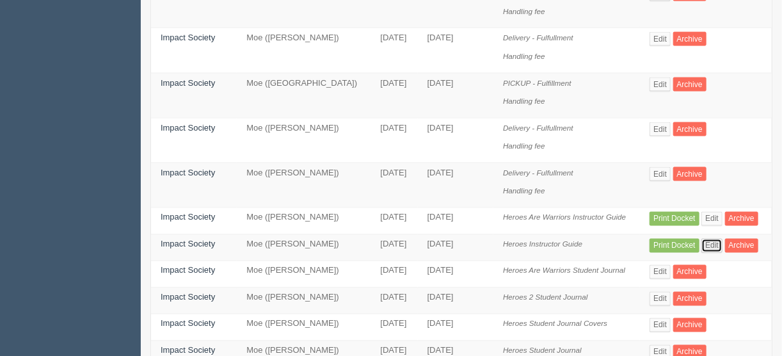 This screenshot has width=782, height=356. Describe the element at coordinates (555, 323) in the screenshot. I see `i: Heroes Student Journal Covers` at that location.